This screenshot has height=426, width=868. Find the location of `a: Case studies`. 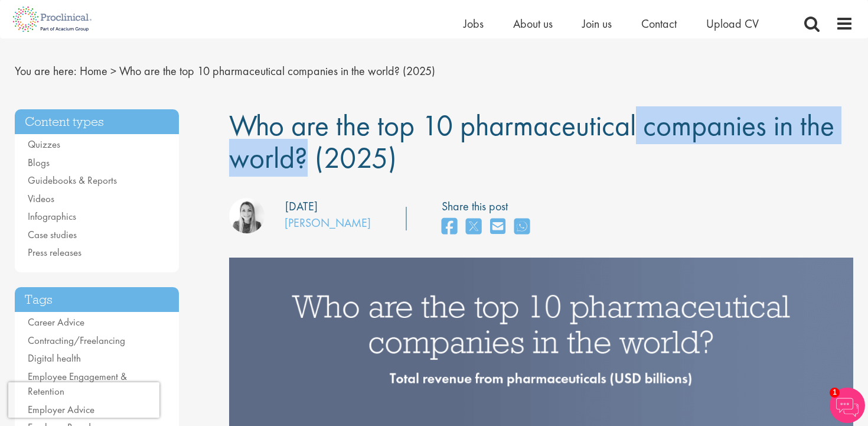

a: Case studies is located at coordinates (52, 235).